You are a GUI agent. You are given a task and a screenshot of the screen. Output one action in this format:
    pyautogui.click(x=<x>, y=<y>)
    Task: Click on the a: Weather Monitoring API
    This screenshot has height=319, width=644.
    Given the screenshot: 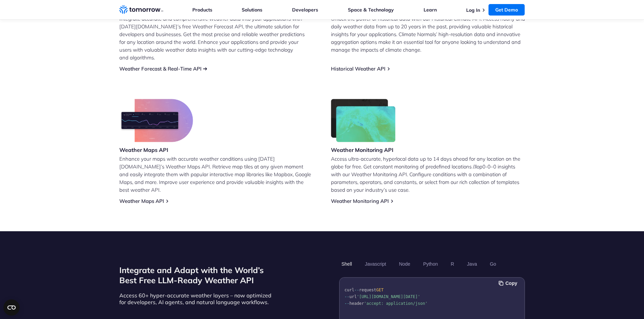 What is the action you would take?
    pyautogui.click(x=359, y=201)
    